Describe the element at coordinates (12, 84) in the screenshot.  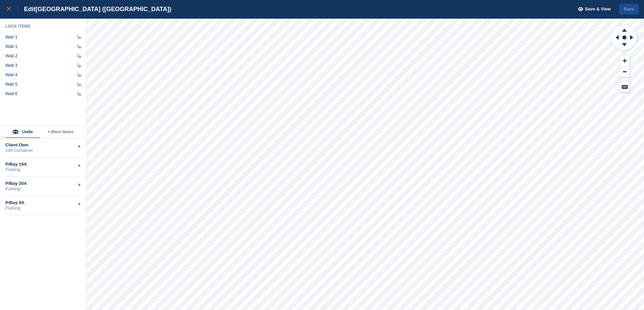
I see `div: Wall 5` at that location.